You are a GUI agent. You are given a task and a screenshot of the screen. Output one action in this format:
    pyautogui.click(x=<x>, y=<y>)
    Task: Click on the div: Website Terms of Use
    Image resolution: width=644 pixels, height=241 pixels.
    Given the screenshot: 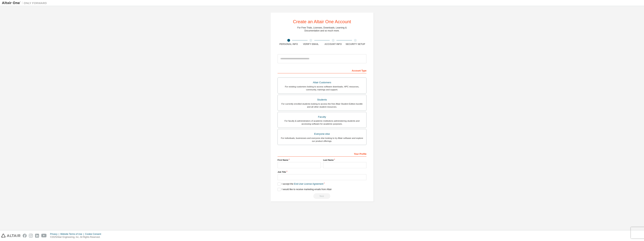 What is the action you would take?
    pyautogui.click(x=73, y=234)
    